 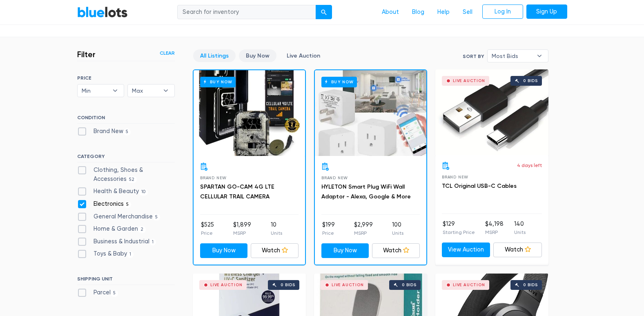 I want to click on h6: CONDITION, so click(x=126, y=119).